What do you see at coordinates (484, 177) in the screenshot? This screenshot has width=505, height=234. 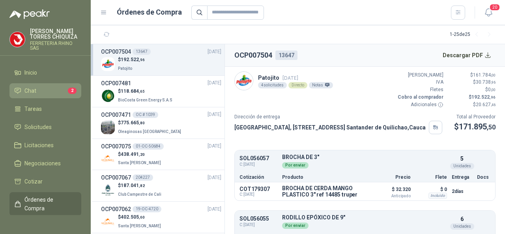 I see `p: Docs` at bounding box center [484, 177].